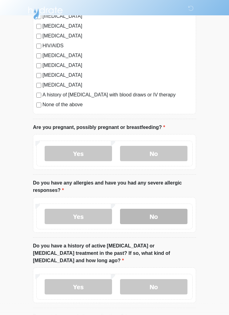 The height and width of the screenshot is (315, 229). I want to click on label: HIV/AIDS, so click(117, 46).